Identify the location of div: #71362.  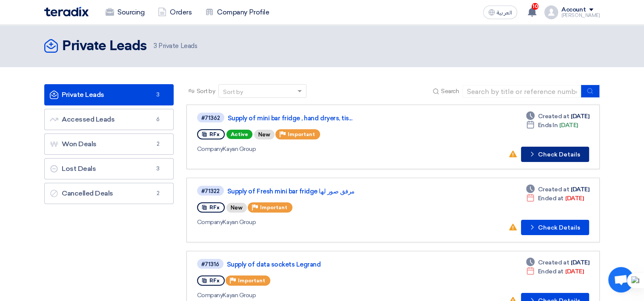
(211, 118).